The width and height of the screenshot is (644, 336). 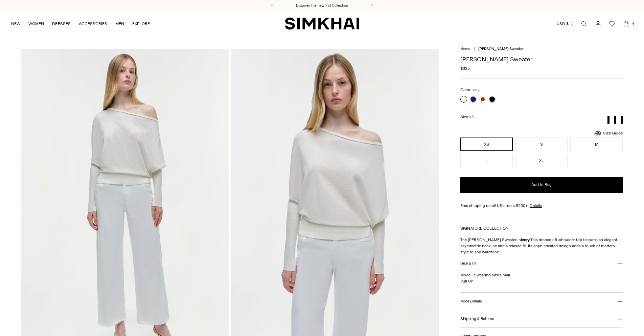 What do you see at coordinates (566, 24) in the screenshot?
I see `button: USD $` at bounding box center [566, 24].